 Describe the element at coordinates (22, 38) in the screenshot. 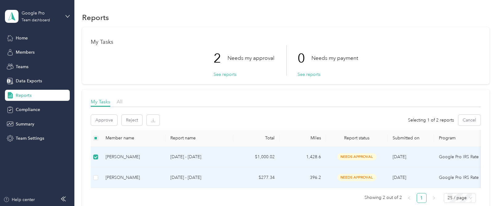

I see `span: Home` at that location.